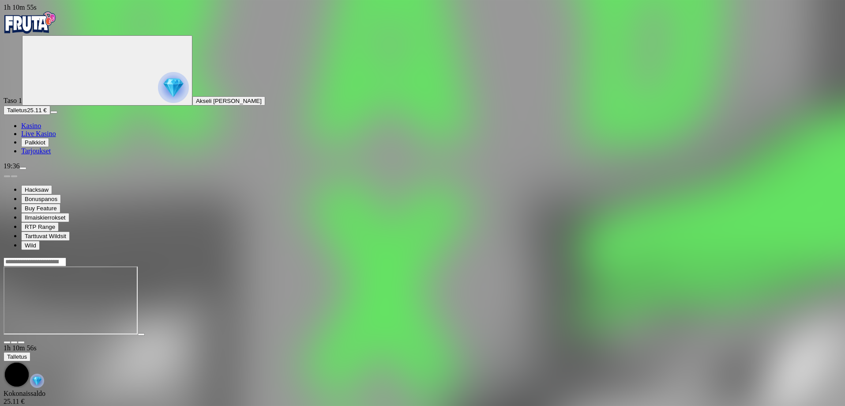 This screenshot has height=406, width=845. Describe the element at coordinates (422, 138) in the screenshot. I see `nav: Main menu` at that location.